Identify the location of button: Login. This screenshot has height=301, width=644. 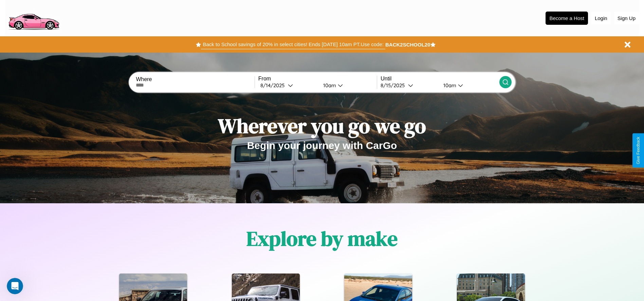
(601, 18).